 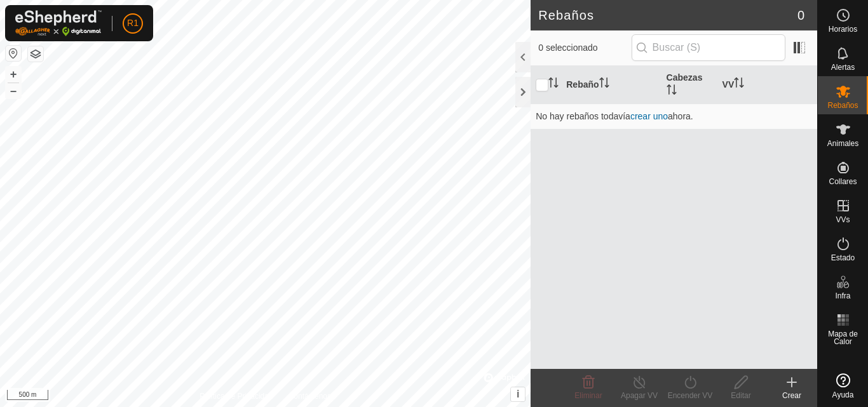 I want to click on h2: Rebaños, so click(x=668, y=16).